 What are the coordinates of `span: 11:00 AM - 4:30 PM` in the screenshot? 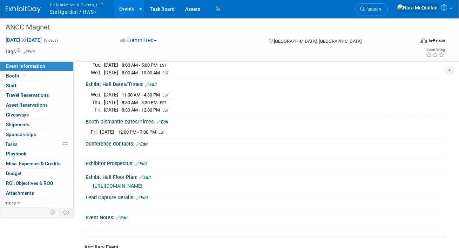 It's located at (141, 95).